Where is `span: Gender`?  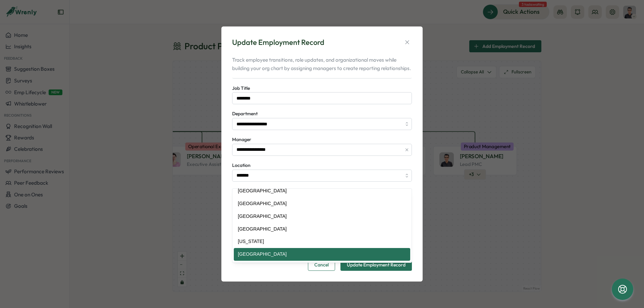 span: Gender is located at coordinates (240, 191).